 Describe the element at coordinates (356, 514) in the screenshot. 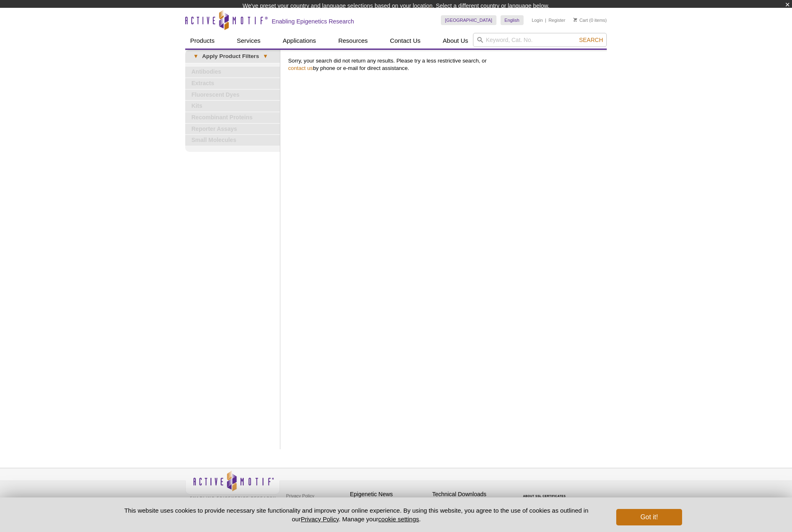

I see `p: This website uses cookies to provide necessary site functionality and improve your online experie...` at that location.